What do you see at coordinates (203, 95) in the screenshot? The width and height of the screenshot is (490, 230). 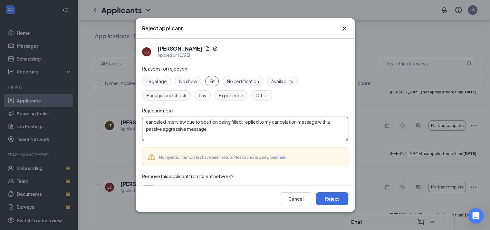 I see `span: Pay` at bounding box center [203, 95].